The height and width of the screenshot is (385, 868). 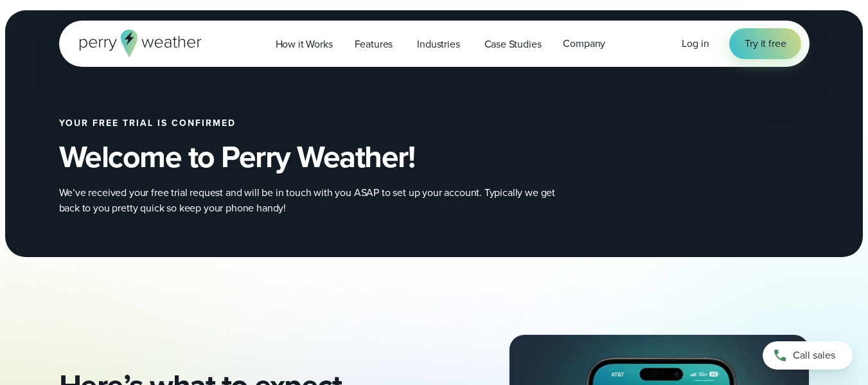 What do you see at coordinates (513, 43) in the screenshot?
I see `a: Case Studies` at bounding box center [513, 43].